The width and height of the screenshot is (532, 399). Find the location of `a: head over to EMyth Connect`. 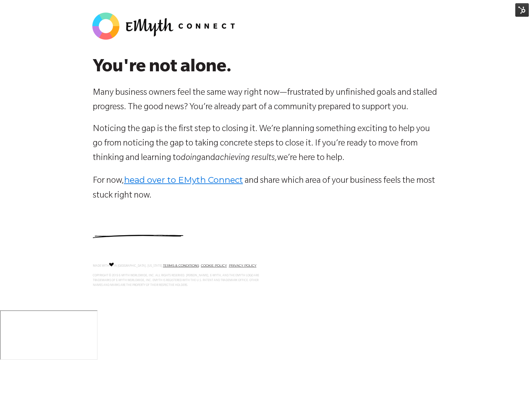

a: head over to EMyth Connect is located at coordinates (183, 180).